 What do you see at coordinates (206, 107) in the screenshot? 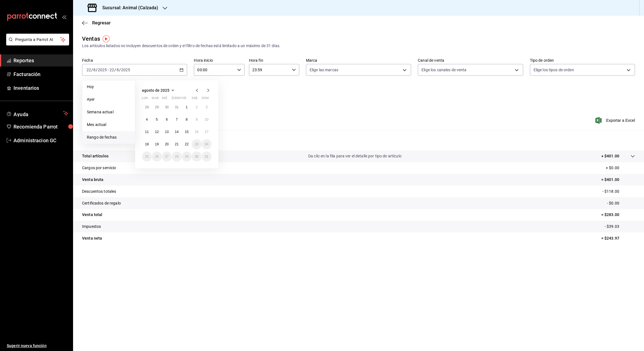
I see `abbr: 3 de agosto de 2025` at bounding box center [206, 107].